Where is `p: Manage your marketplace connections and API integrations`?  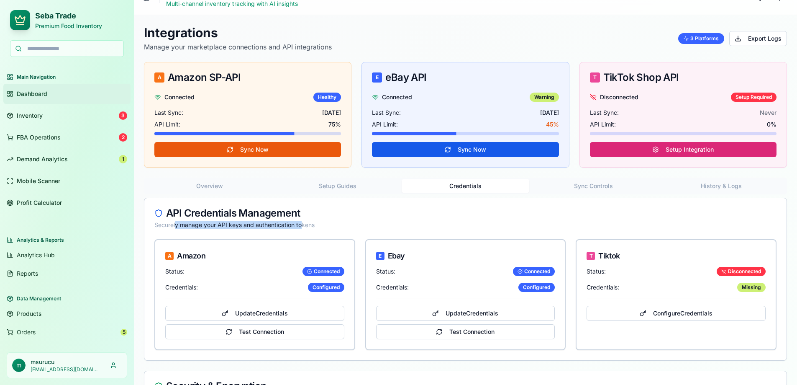
p: Manage your marketplace connections and API integrations is located at coordinates (238, 47).